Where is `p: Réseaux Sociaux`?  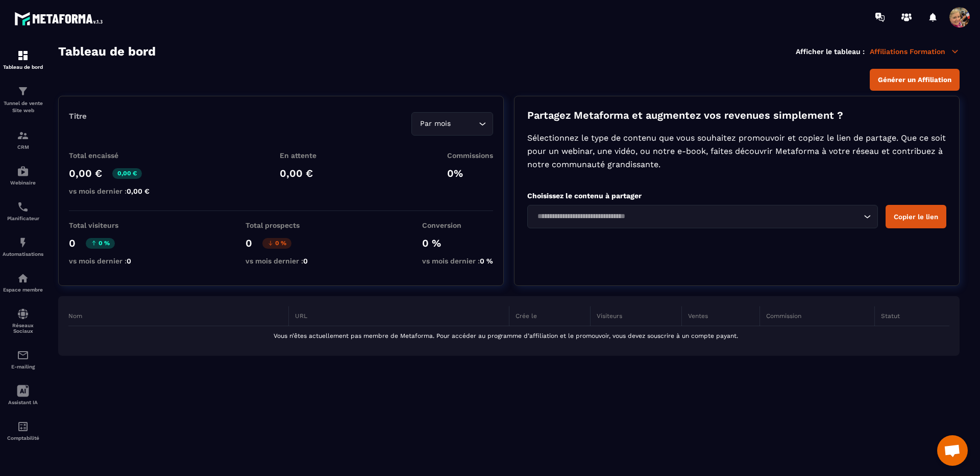 p: Réseaux Sociaux is located at coordinates (23, 328).